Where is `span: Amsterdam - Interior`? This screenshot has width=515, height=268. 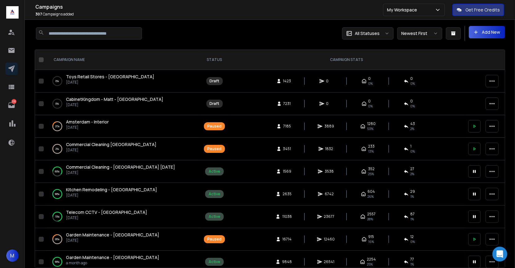
span: Amsterdam - Interior is located at coordinates (87, 122).